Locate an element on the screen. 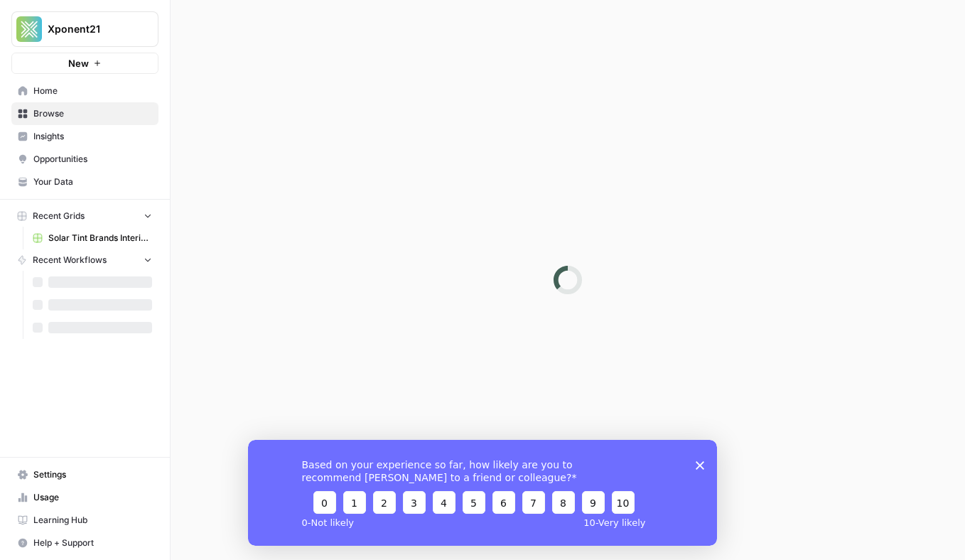 The width and height of the screenshot is (965, 560). span: Browse is located at coordinates (92, 113).